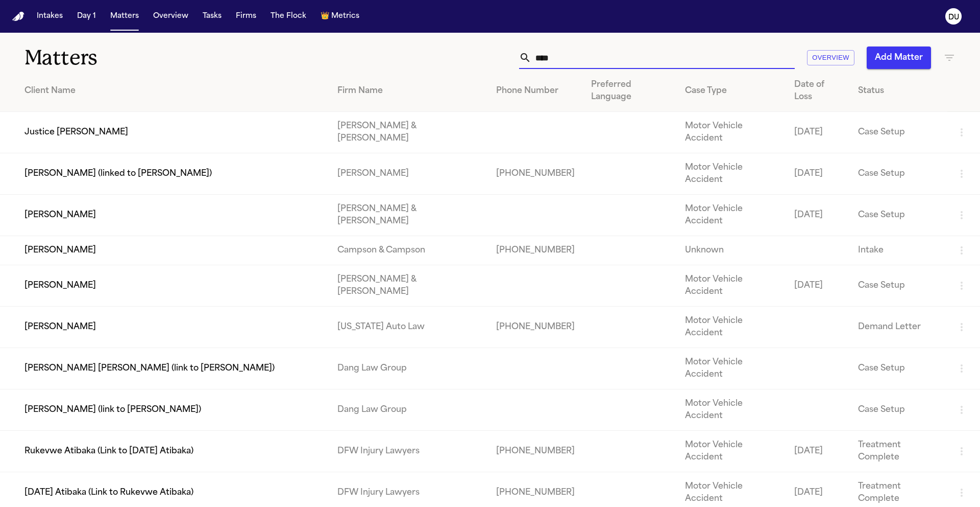 Image resolution: width=980 pixels, height=507 pixels. I want to click on div: Firm Name, so click(409, 91).